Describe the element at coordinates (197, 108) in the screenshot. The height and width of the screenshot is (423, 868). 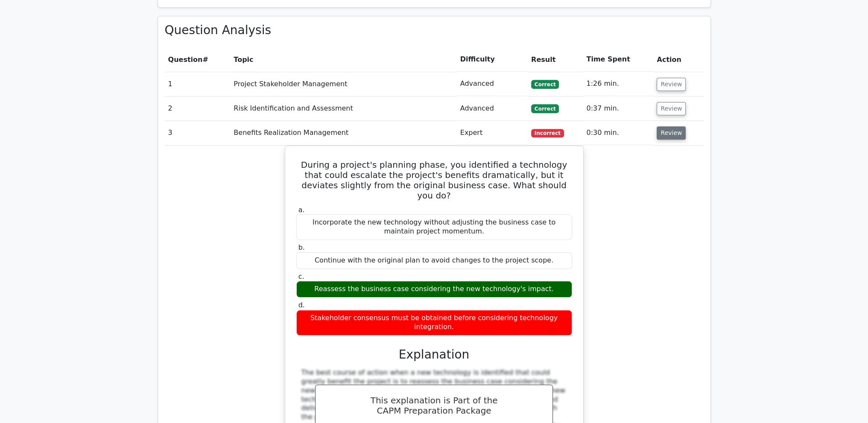
I see `td: 2` at that location.